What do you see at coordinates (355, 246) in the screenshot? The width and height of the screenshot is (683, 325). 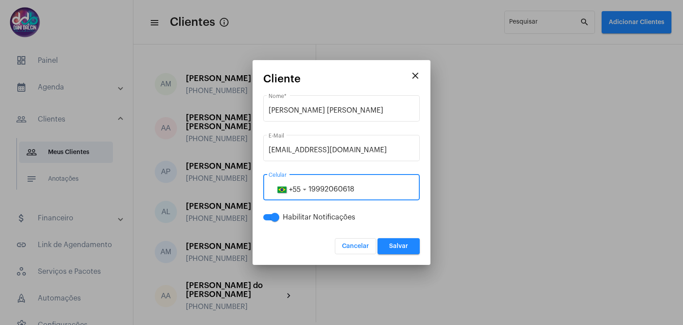 I see `span: Cancelar` at bounding box center [355, 246].